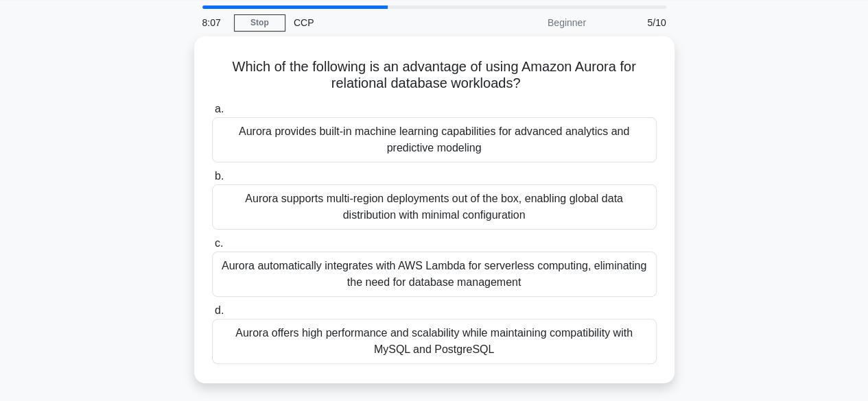 The height and width of the screenshot is (401, 868). What do you see at coordinates (634, 23) in the screenshot?
I see `div: 5/10` at bounding box center [634, 23].